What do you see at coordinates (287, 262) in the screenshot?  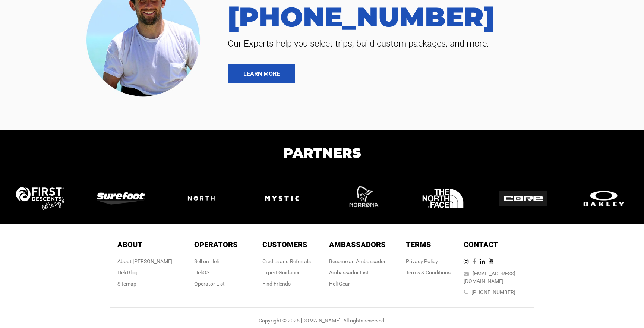 I see `a: Credits and Referrals` at bounding box center [287, 262].